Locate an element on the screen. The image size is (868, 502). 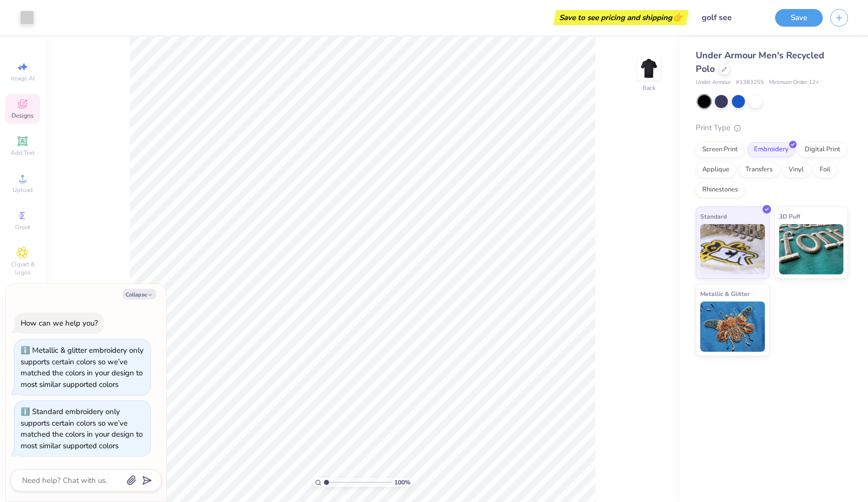
img: Metallic & Glitter is located at coordinates (733, 327).